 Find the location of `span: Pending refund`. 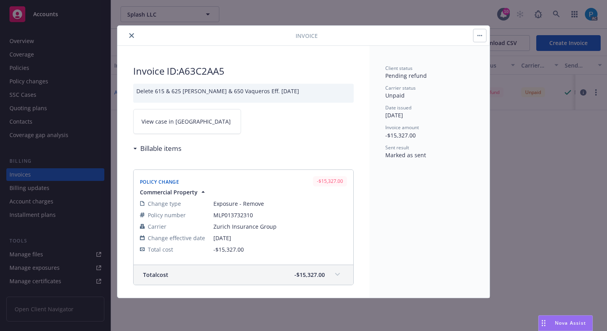

span: Pending refund is located at coordinates (406, 75).